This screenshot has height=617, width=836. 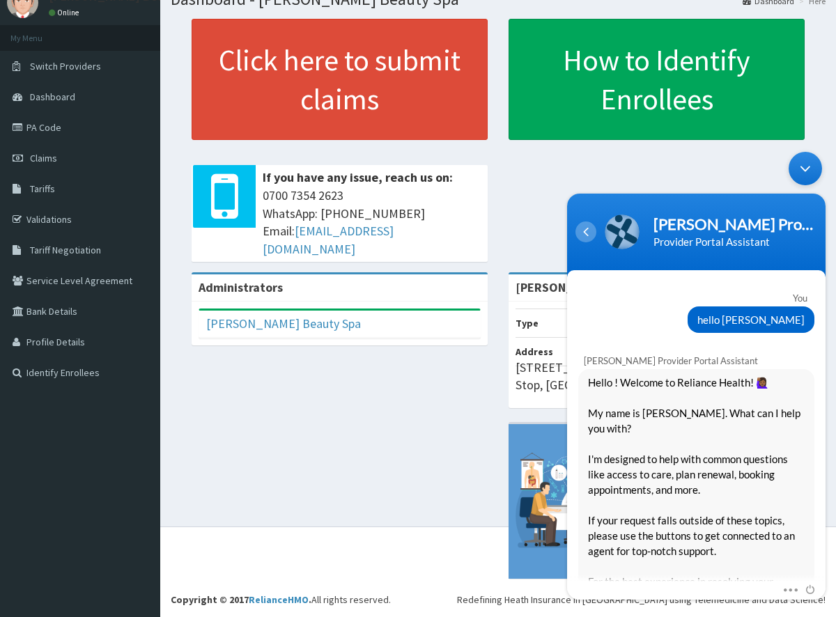 What do you see at coordinates (241, 600) in the screenshot?
I see `strong: Copyright © 2017 .` at bounding box center [241, 600].